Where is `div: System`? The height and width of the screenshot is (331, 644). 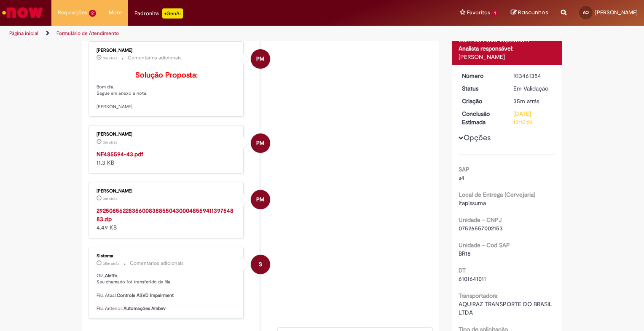 div: System is located at coordinates (261, 265).